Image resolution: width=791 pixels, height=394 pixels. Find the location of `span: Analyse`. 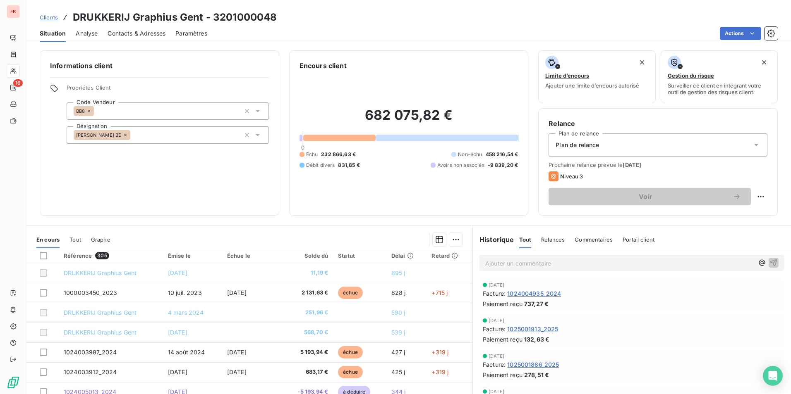

span: Analyse is located at coordinates (86, 33).